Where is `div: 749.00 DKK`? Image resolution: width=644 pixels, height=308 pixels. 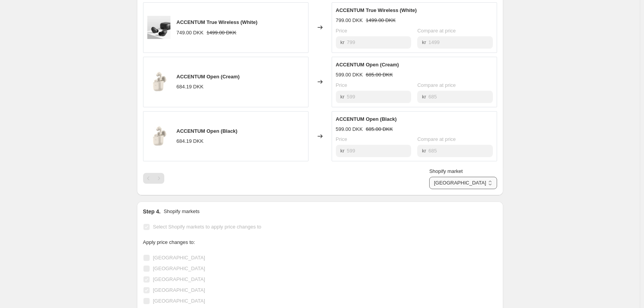
div: 749.00 DKK is located at coordinates (190, 33).